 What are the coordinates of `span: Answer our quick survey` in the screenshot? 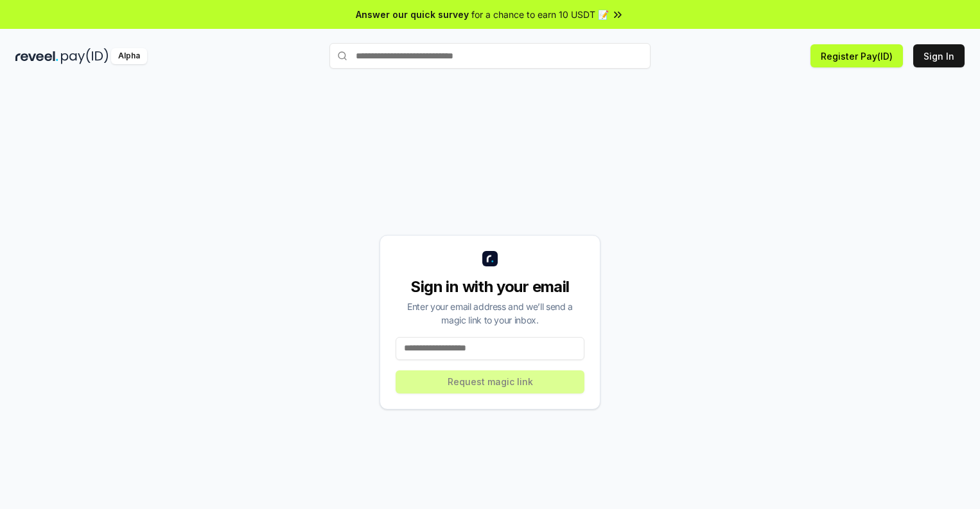 It's located at (413, 15).